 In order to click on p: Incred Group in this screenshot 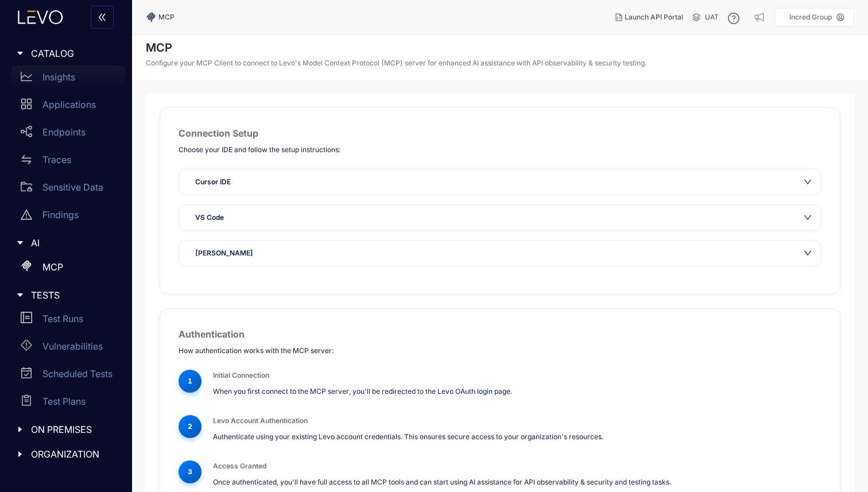, I will do `click(810, 17)`.